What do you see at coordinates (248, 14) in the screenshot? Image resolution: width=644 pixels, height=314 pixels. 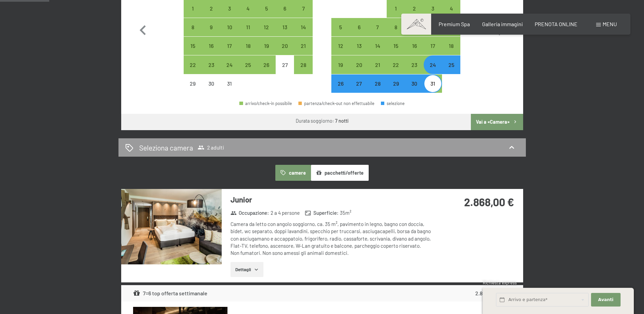 I see `div: 4` at bounding box center [248, 14].